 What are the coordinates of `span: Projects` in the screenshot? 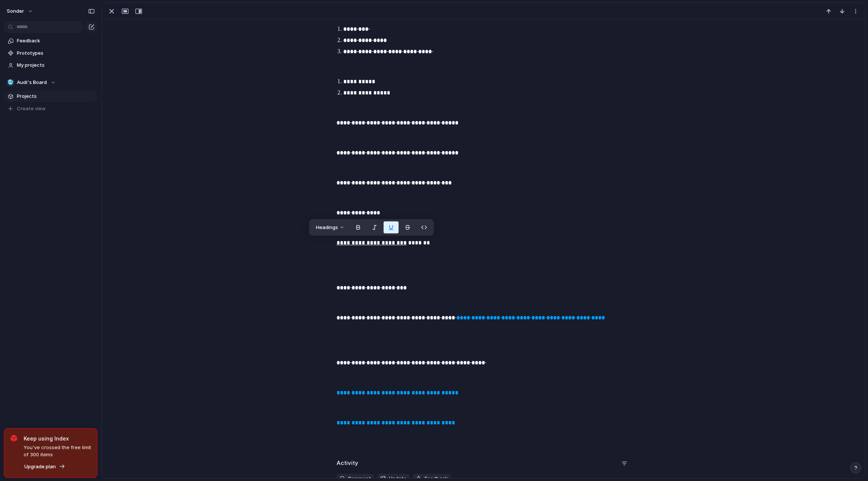 It's located at (56, 96).